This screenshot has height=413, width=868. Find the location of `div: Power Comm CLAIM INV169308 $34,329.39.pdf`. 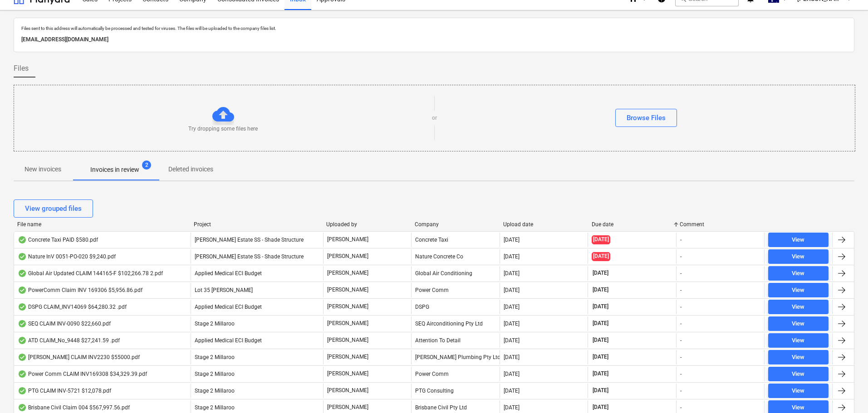

div: Power Comm CLAIM INV169308 $34,329.39.pdf is located at coordinates (82, 374).